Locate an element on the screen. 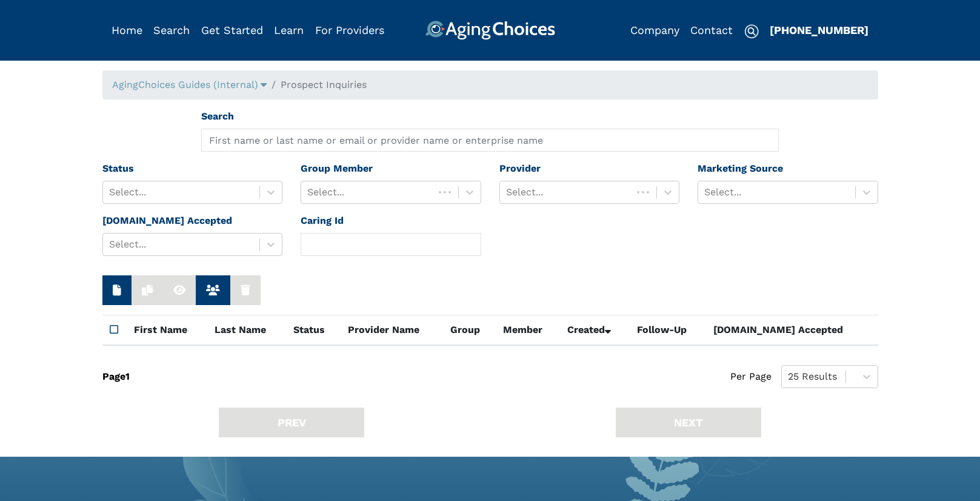 This screenshot has width=980, height=501. a: AgingChoices Guides (Internal) is located at coordinates (189, 84).